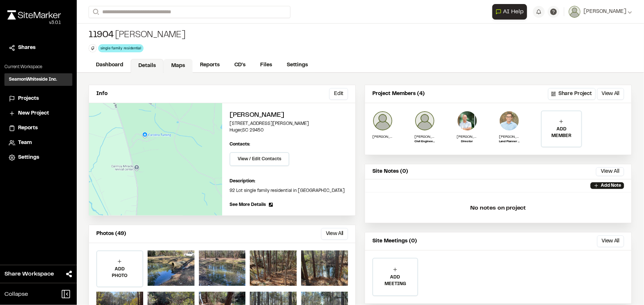  Describe the element at coordinates (425, 142) in the screenshot. I see `p: Civil Engineering Project Manager` at that location.